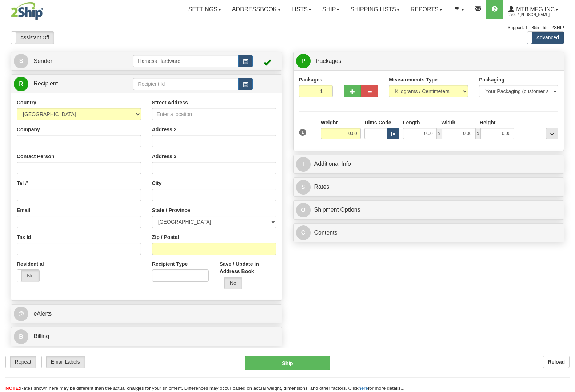 The image size is (575, 392). Describe the element at coordinates (32, 37) in the screenshot. I see `label: Assistant Off` at that location.